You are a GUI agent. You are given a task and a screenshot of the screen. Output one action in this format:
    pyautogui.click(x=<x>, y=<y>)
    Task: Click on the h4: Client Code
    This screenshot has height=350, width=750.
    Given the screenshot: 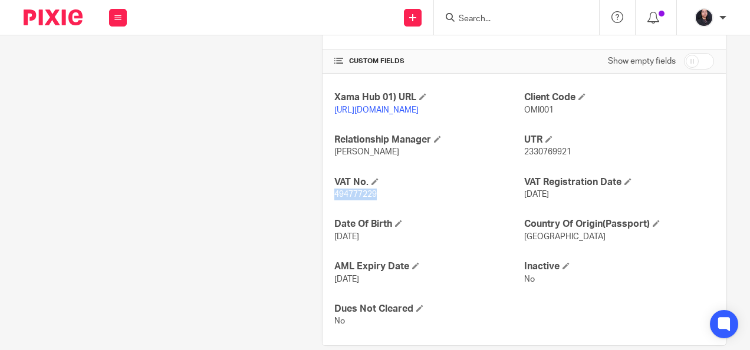 What is the action you would take?
    pyautogui.click(x=619, y=97)
    